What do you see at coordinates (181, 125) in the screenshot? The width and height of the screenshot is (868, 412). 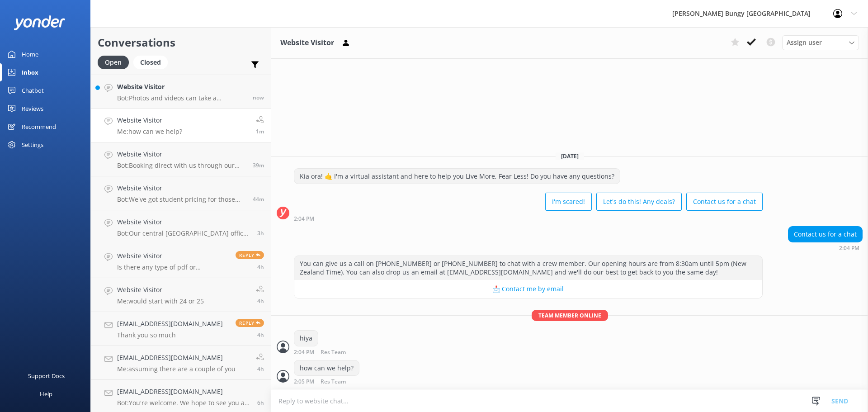 I see `a: Website VisitorMe:how can we help?1m` at bounding box center [181, 125].